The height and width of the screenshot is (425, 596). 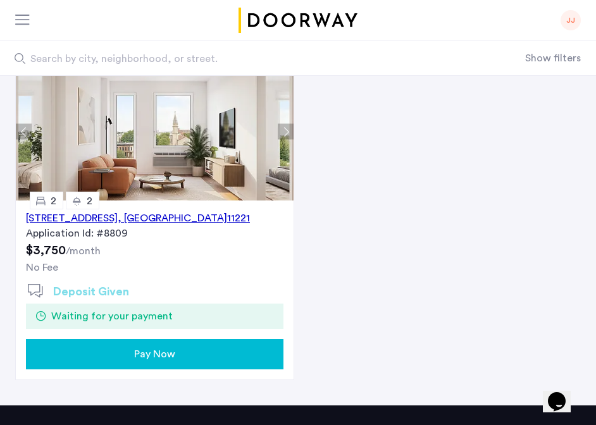 I want to click on span: $3,750, so click(x=46, y=250).